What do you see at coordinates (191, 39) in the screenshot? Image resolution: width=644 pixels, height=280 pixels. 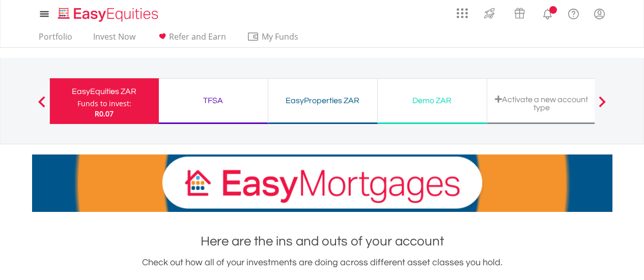 I see `a: Refer and Earn` at bounding box center [191, 39].